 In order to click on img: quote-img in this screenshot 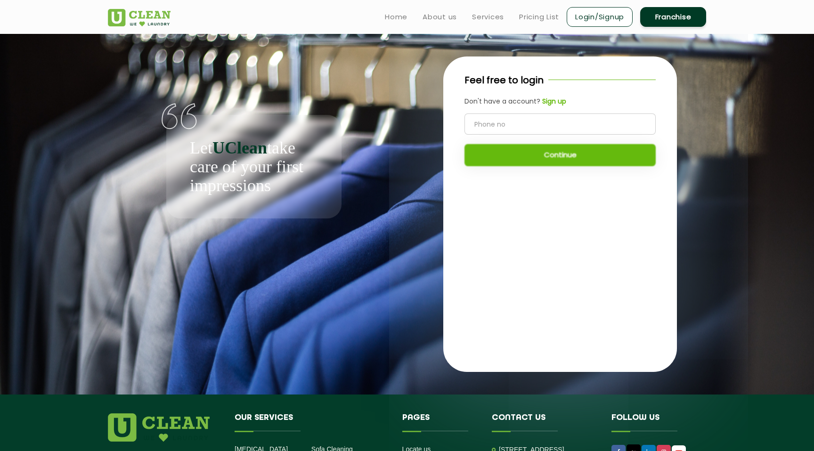, I will do `click(179, 116)`.